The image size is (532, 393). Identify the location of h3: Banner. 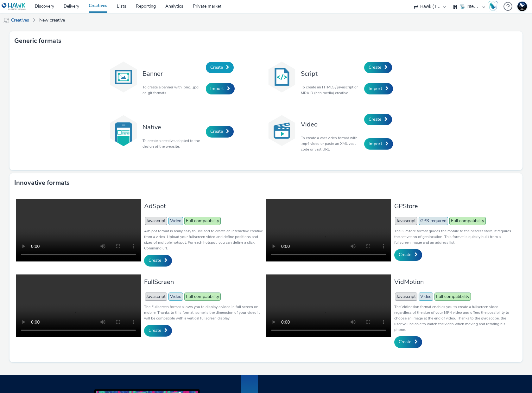
(173, 74).